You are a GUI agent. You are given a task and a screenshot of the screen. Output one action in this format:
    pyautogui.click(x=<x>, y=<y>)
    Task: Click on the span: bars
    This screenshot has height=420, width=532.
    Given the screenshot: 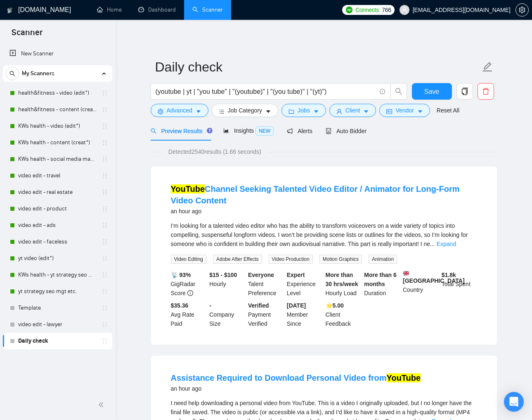 What is the action you would take?
    pyautogui.click(x=222, y=111)
    